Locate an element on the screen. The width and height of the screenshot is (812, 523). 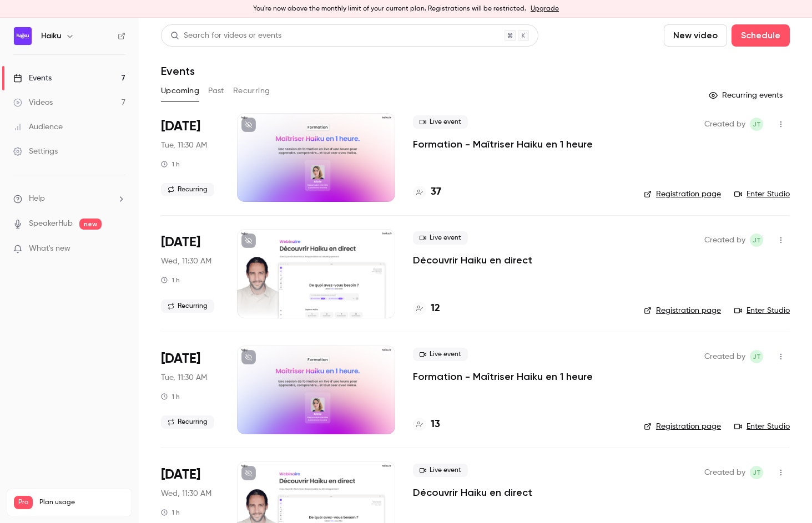
a: 37 is located at coordinates (426, 192).